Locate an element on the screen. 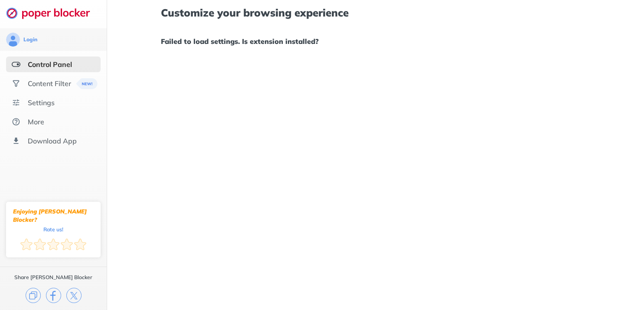 Image resolution: width=644 pixels, height=310 pixels. h1: Failed to load settings. Is extension installed? is located at coordinates (375, 41).